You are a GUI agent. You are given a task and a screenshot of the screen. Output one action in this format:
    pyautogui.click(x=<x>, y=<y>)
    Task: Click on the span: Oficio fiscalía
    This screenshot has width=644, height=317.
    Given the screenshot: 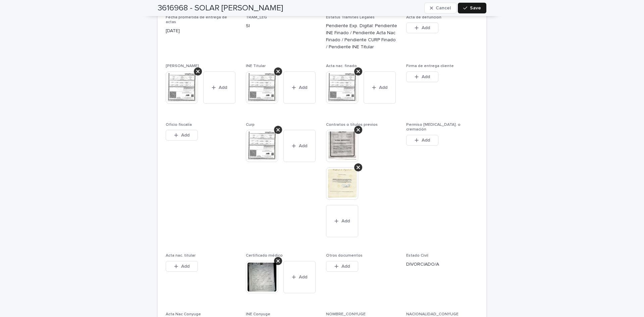 What is the action you would take?
    pyautogui.click(x=179, y=125)
    